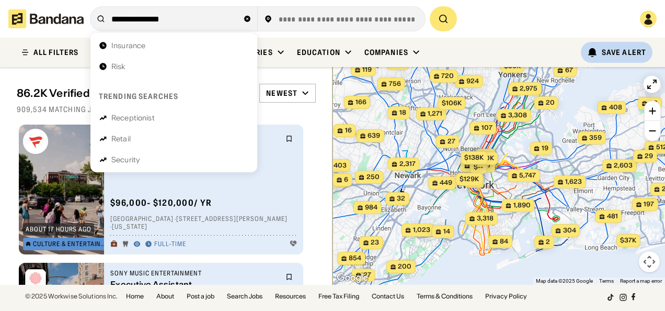 This screenshot has height=311, width=665. I want to click on div: Security, so click(126, 160).